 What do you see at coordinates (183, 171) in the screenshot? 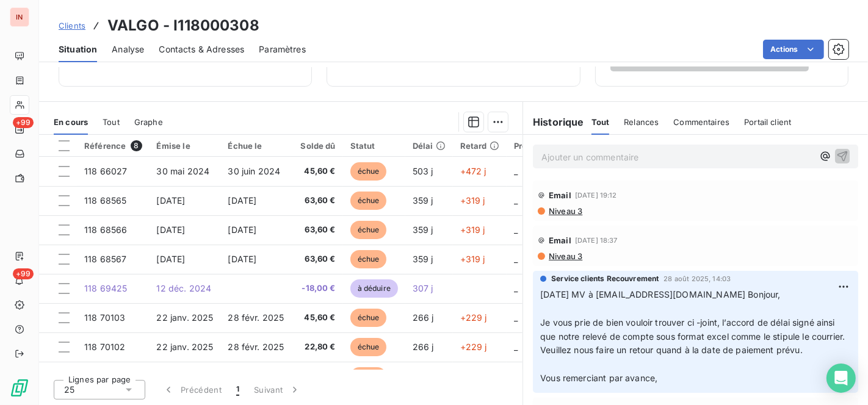
I see `span: 30 mai 2024` at bounding box center [183, 171].